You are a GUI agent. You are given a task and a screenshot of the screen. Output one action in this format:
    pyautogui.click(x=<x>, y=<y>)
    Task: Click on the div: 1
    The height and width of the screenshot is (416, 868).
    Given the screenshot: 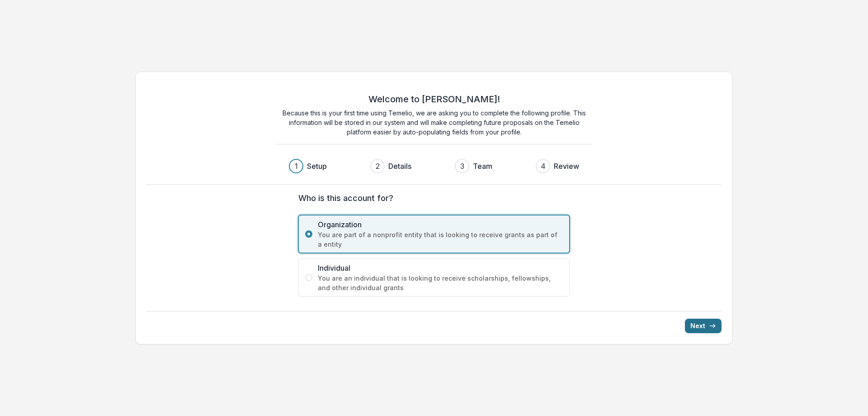 What is the action you would take?
    pyautogui.click(x=296, y=166)
    